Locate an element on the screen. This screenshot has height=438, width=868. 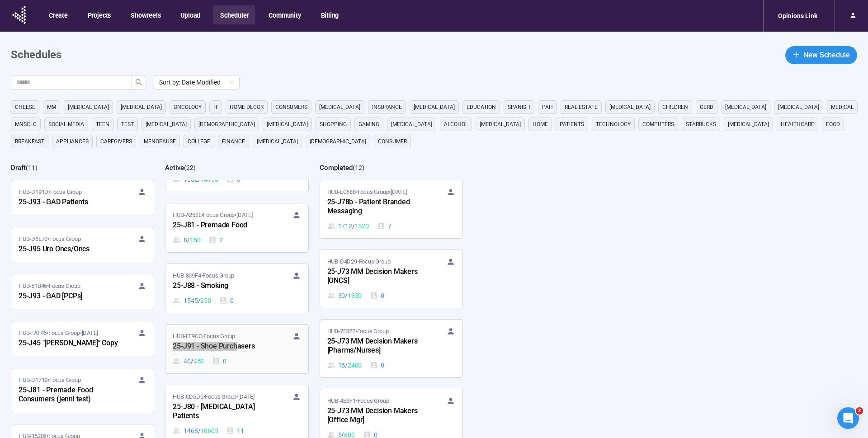
span: HUB-CD5D0 • Focus Group • is located at coordinates (213, 397).